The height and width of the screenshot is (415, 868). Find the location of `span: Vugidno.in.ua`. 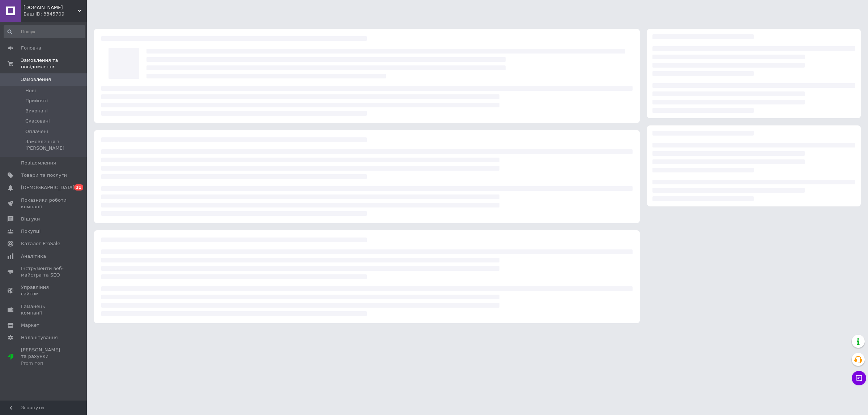

span: Vugidno.in.ua is located at coordinates (51, 7).